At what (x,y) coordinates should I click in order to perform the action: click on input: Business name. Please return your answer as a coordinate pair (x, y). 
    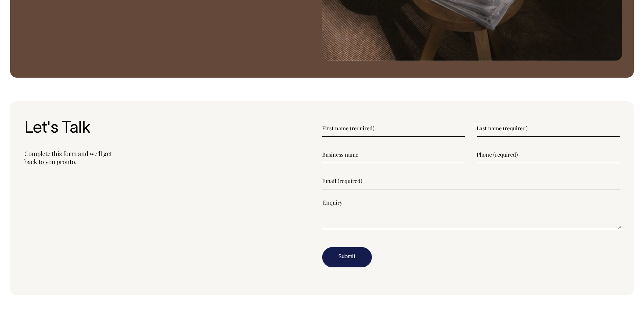
    Looking at the image, I should click on (394, 154).